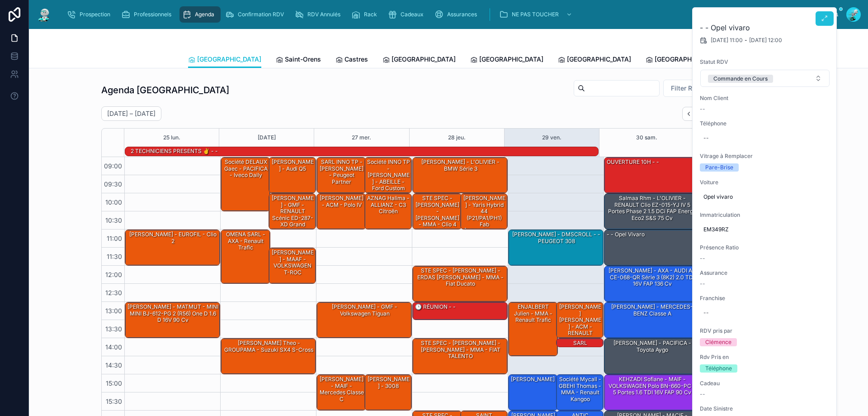 This screenshot has width=868, height=416. Describe the element at coordinates (765, 124) in the screenshot. I see `span: Téléphone` at that location.